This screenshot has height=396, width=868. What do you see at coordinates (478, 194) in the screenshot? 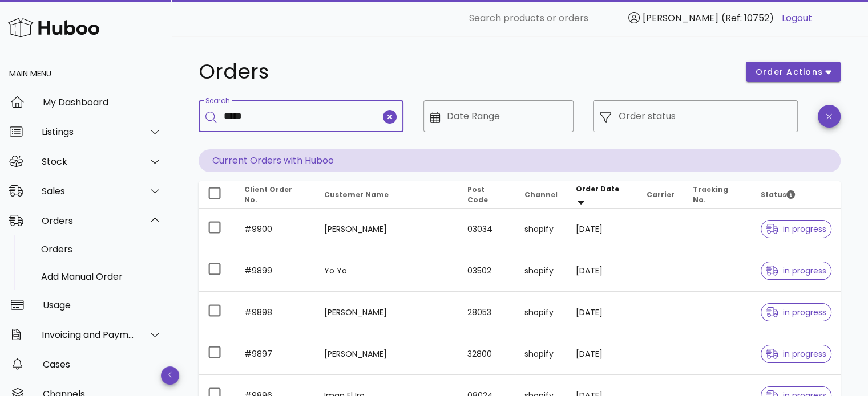
I see `span: Post Code` at bounding box center [478, 194].